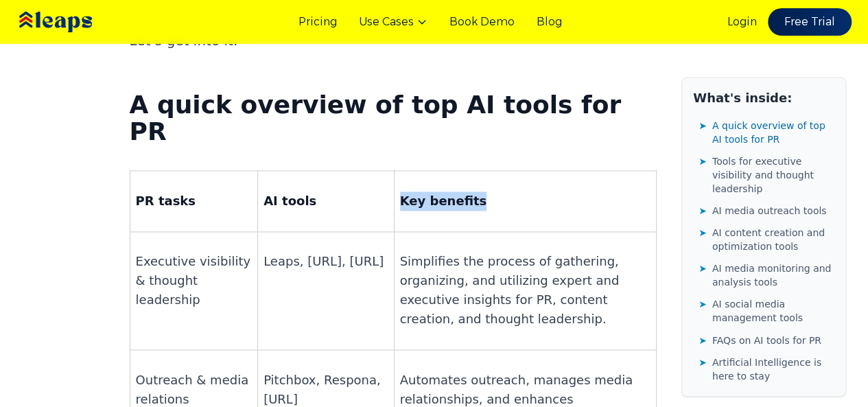 The width and height of the screenshot is (868, 407). What do you see at coordinates (774, 175) in the screenshot?
I see `span: Tools for executive visibility and thought leadership` at bounding box center [774, 175].